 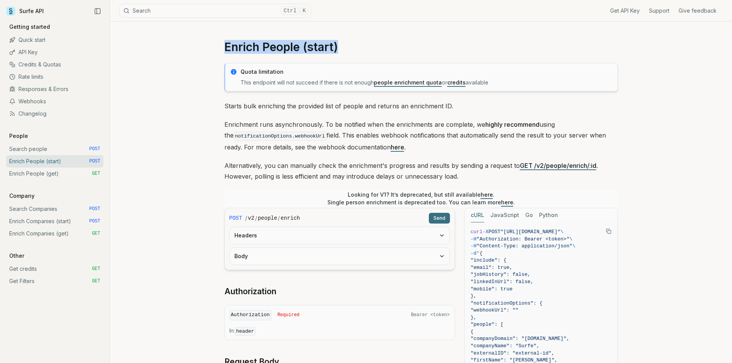 What do you see at coordinates (304, 11) in the screenshot?
I see `kbd: K` at bounding box center [304, 11].